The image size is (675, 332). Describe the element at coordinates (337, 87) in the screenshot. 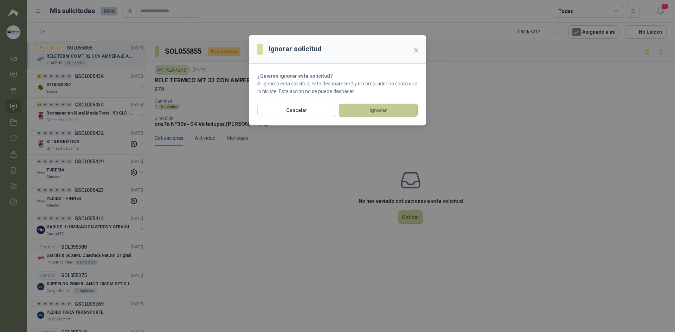

I see `p: Si ignoras esta solicitud, esta desaparecerá y el comprador no sabrá que lo hiciste. Esta acción ...` at that location.